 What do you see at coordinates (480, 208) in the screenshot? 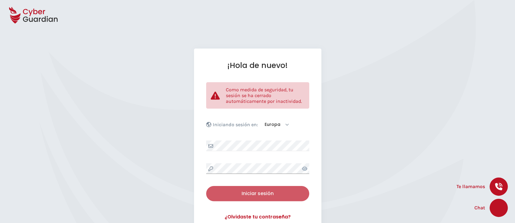
I see `span: Chat` at bounding box center [480, 208].